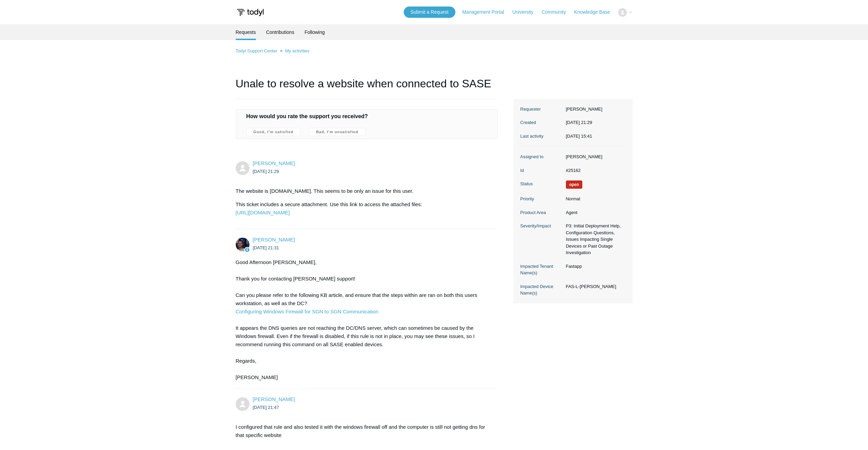  I want to click on li: Requests, so click(245, 32).